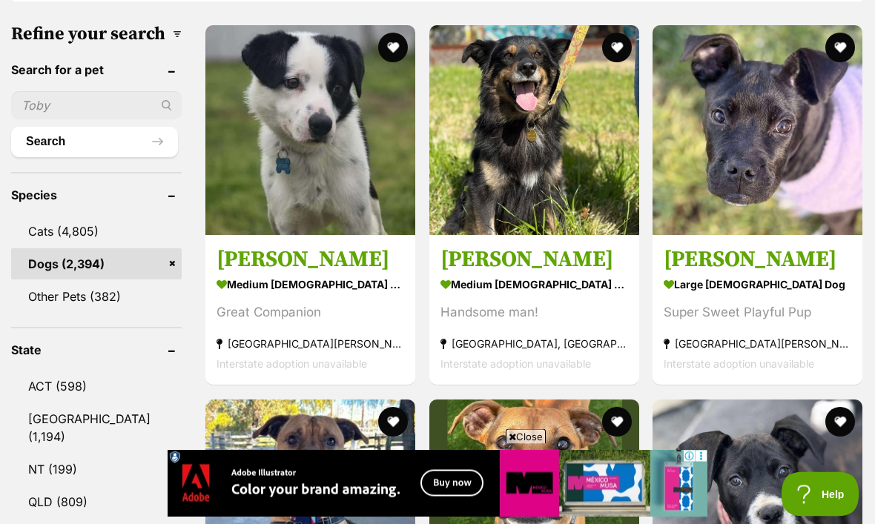 The height and width of the screenshot is (524, 875). I want to click on h3: Refine your search, so click(96, 35).